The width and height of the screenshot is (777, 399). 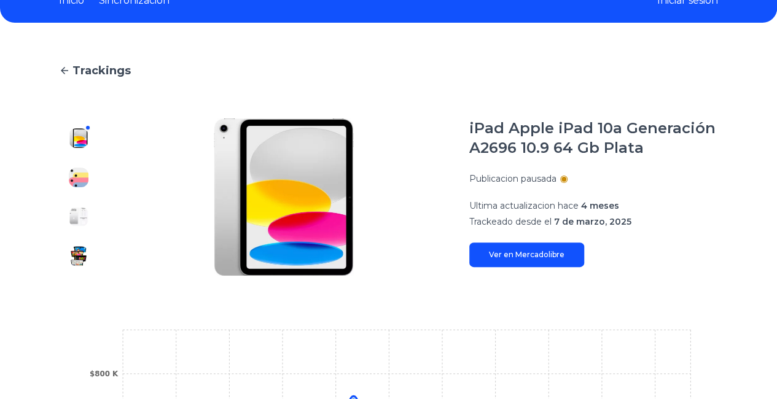 What do you see at coordinates (524, 206) in the screenshot?
I see `span: Ultima actualizacion hace` at bounding box center [524, 206].